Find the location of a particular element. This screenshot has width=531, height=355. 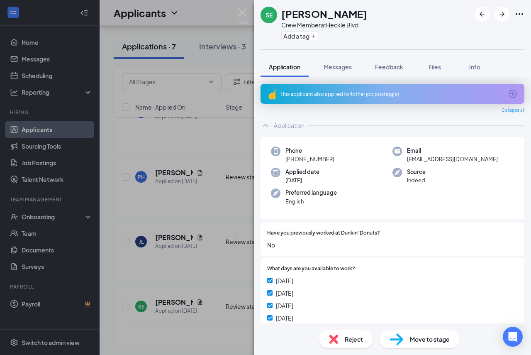

svg: Plus is located at coordinates (313, 36).